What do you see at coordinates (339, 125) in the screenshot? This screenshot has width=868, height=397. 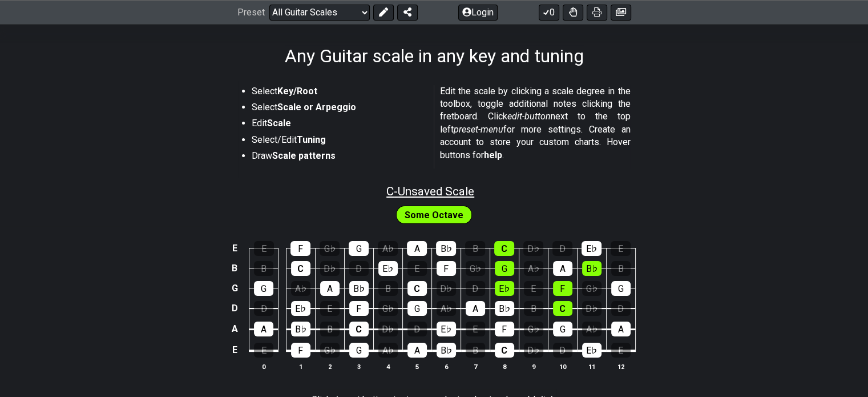 I see `li: Edit` at bounding box center [339, 125].